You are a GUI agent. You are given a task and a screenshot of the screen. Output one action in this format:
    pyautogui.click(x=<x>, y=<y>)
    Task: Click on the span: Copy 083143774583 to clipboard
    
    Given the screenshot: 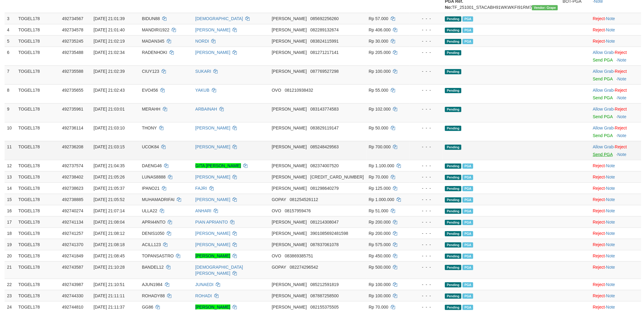 What is the action you would take?
    pyautogui.click(x=324, y=109)
    